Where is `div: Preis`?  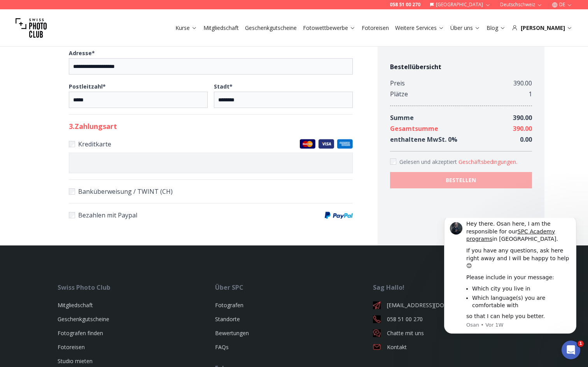
div: Preis is located at coordinates (398, 83).